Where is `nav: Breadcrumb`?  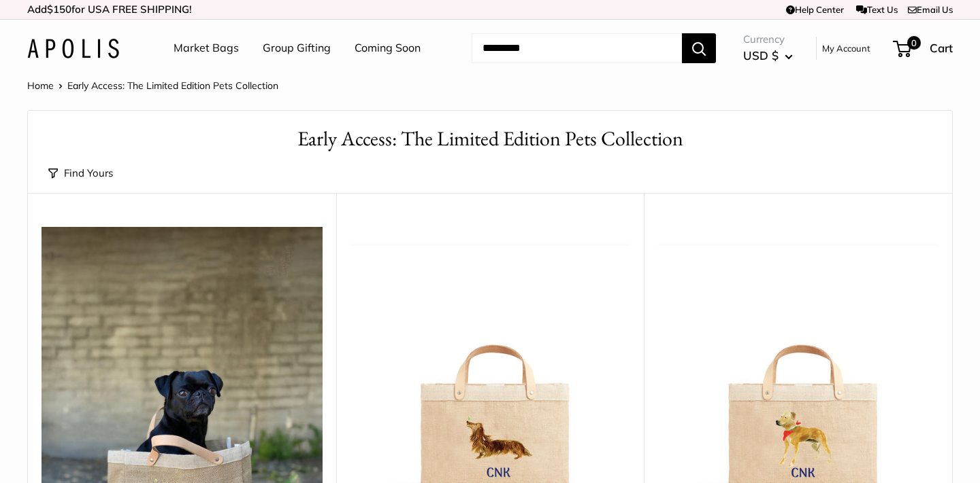 nav: Breadcrumb is located at coordinates (153, 85).